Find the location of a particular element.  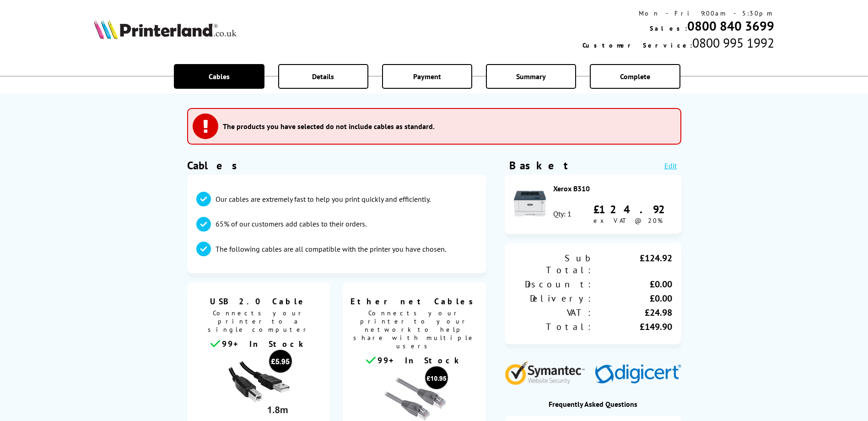

div: Discount: is located at coordinates (553, 284).